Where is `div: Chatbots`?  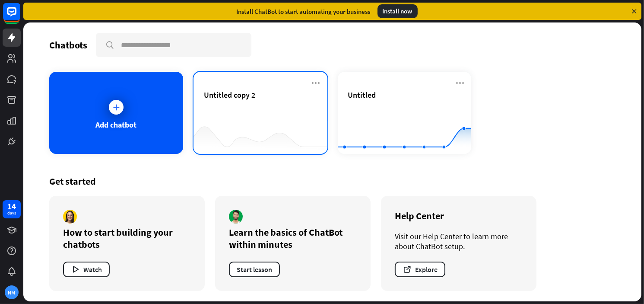
div: Chatbots is located at coordinates (68, 45).